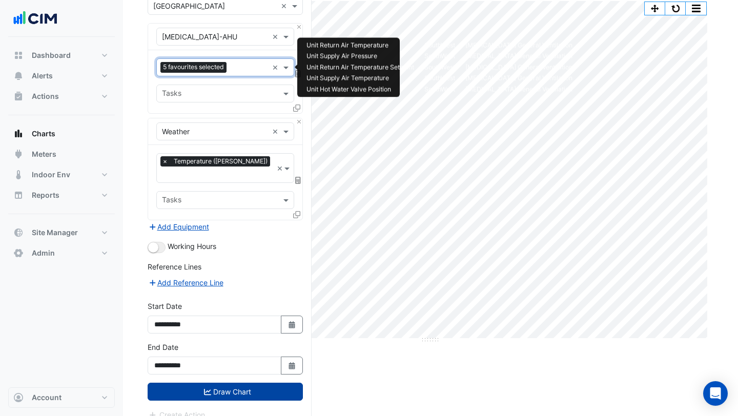 The width and height of the screenshot is (738, 416). What do you see at coordinates (18, 154) in the screenshot?
I see `app-icon: Meters` at bounding box center [18, 154].